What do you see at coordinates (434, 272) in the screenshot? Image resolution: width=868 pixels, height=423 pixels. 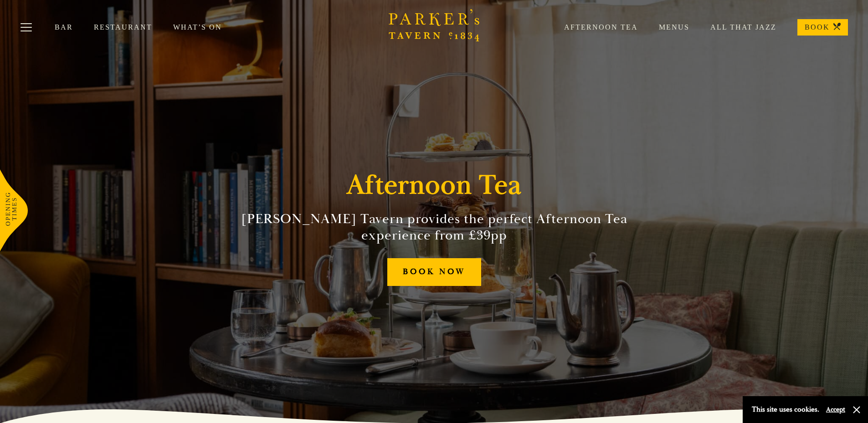 I see `a: BOOK NOW` at bounding box center [434, 272].